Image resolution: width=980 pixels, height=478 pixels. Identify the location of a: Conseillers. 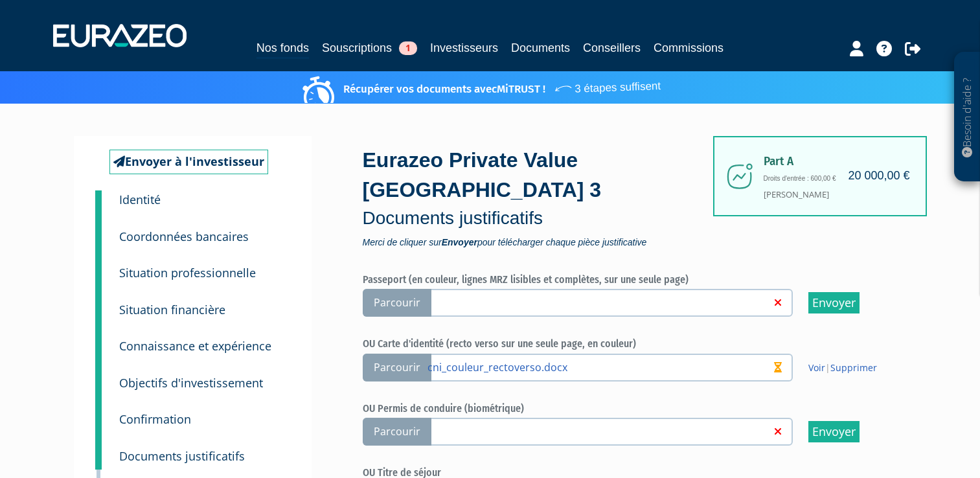
(611, 48).